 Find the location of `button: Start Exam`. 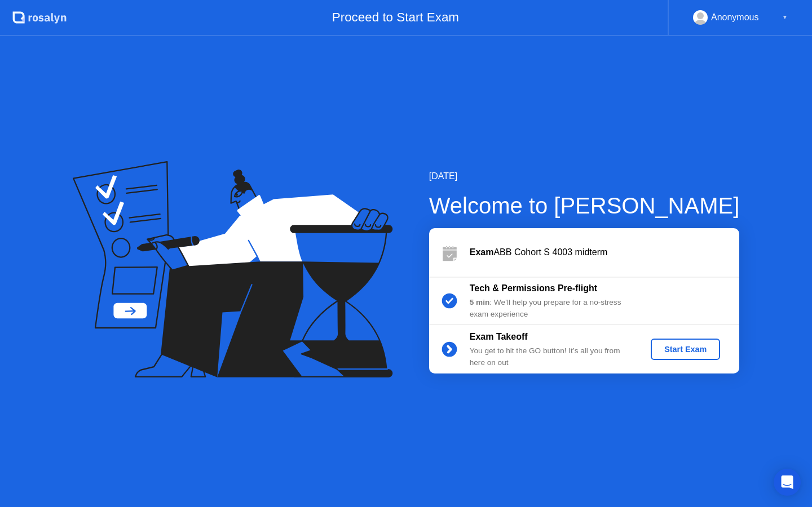

button: Start Exam is located at coordinates (685, 349).